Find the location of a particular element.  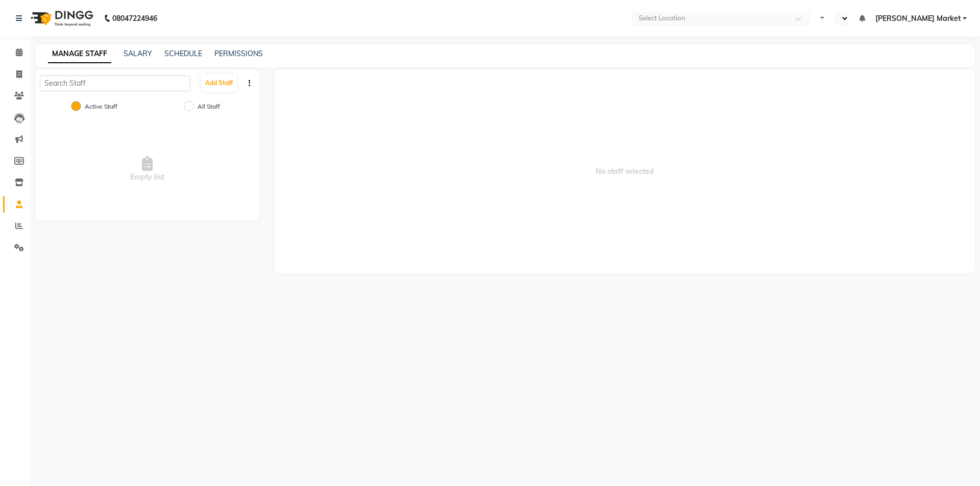

a: SCHEDULE is located at coordinates (183, 54).